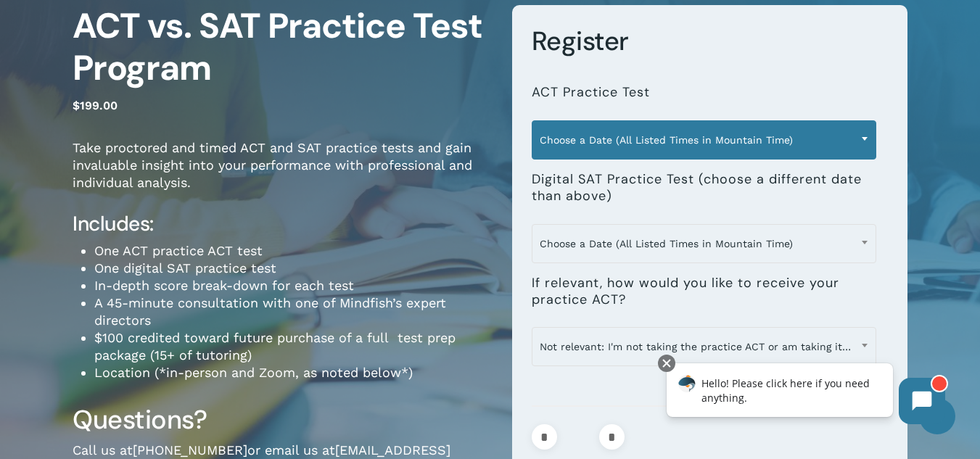 The width and height of the screenshot is (980, 459). What do you see at coordinates (282, 224) in the screenshot?
I see `h4: Includes:` at bounding box center [282, 224].